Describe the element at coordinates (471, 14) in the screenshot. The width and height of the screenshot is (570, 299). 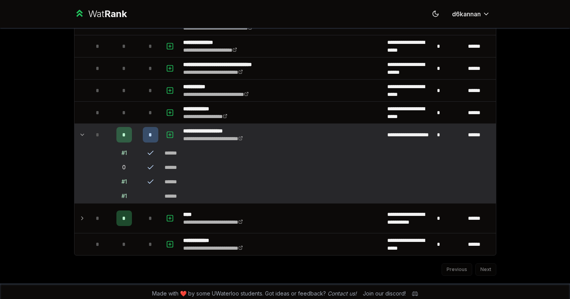
I see `button: d6kannan` at that location.